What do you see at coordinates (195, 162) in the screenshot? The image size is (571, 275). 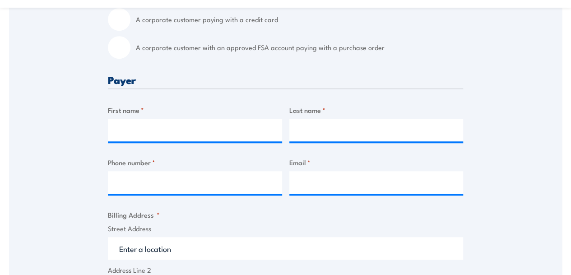 I see `label: Phone number` at bounding box center [195, 162].